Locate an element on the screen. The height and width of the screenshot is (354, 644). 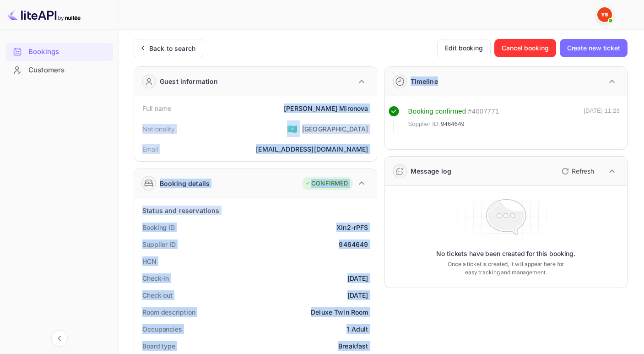
div: Check-in is located at coordinates (155, 278).